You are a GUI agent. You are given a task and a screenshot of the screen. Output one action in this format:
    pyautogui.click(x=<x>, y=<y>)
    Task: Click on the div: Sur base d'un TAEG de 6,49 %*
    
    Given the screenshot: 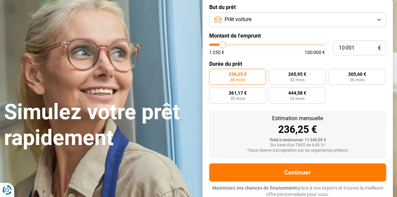 What is the action you would take?
    pyautogui.click(x=298, y=145)
    